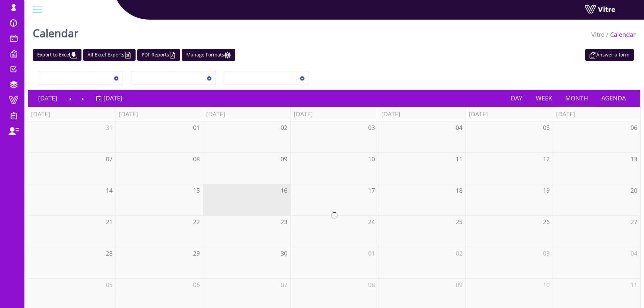 This screenshot has width=644, height=308. I want to click on img: cal_pdf.png, so click(172, 55).